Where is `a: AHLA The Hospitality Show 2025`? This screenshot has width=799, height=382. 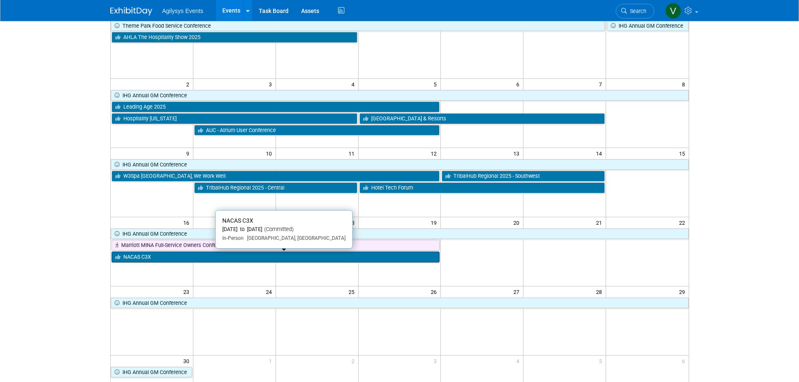
a: AHLA The Hospitality Show 2025 is located at coordinates (234, 37).